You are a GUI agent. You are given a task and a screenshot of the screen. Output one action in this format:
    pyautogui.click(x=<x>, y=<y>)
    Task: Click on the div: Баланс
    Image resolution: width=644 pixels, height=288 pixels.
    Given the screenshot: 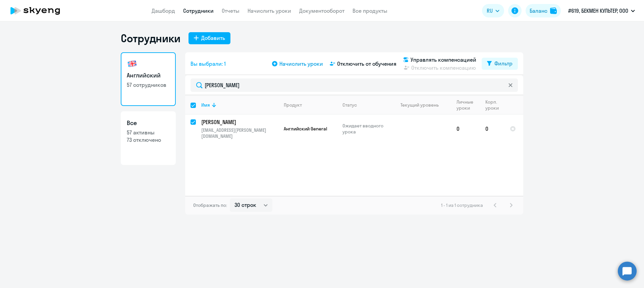 What is the action you would take?
    pyautogui.click(x=538, y=11)
    